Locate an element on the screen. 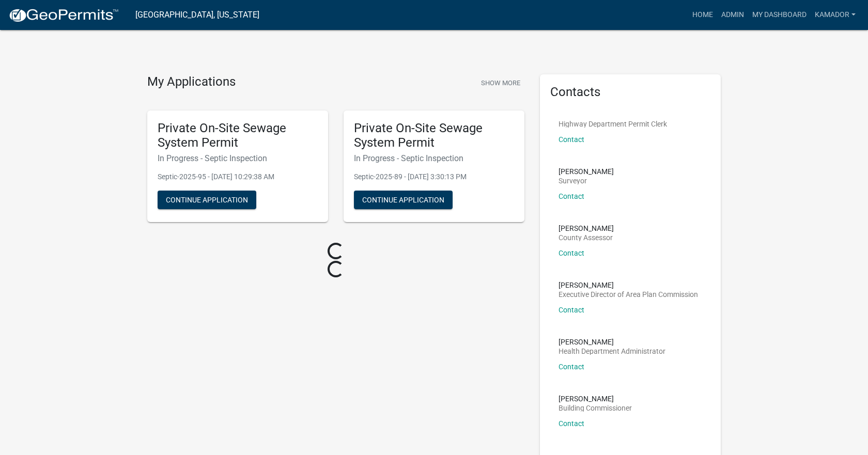  button: Show More is located at coordinates (500, 83).